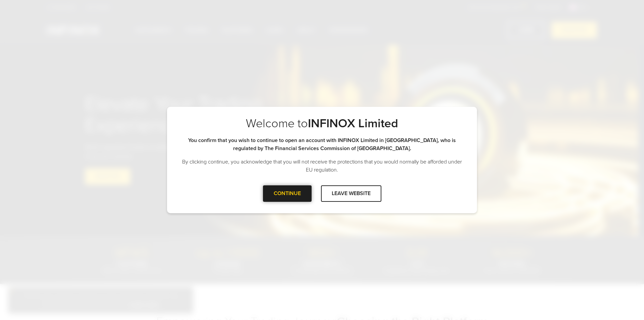 The image size is (644, 320). Describe the element at coordinates (353, 123) in the screenshot. I see `strong: INFINOX Limited` at that location.